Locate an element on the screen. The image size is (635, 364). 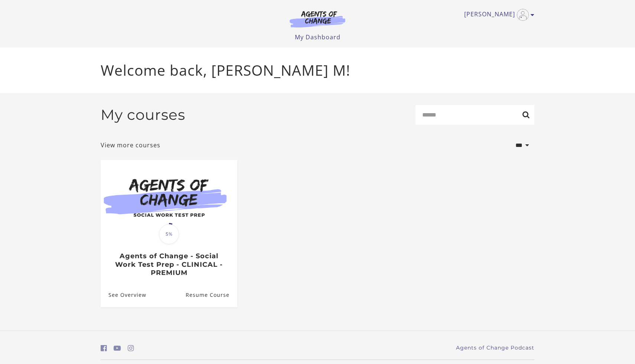
a: My Dashboard is located at coordinates (318, 37).